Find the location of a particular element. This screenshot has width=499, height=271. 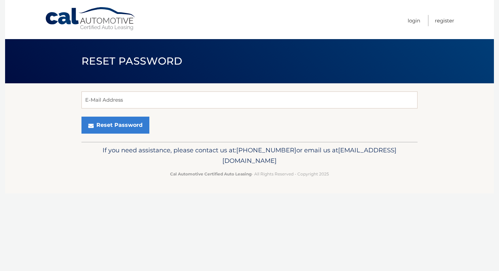

span: Reset Password is located at coordinates (132, 61).